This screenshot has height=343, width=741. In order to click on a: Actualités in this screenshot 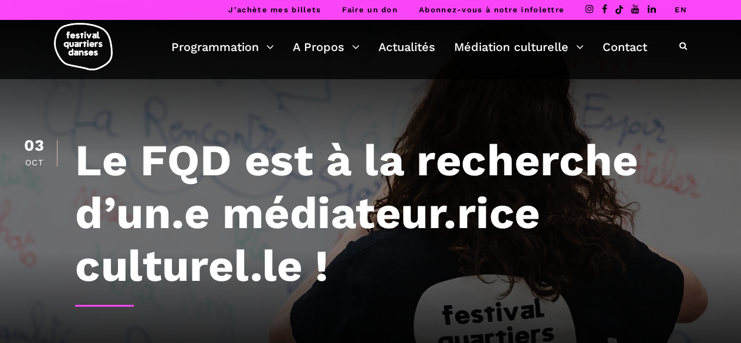, I will do `click(407, 47)`.